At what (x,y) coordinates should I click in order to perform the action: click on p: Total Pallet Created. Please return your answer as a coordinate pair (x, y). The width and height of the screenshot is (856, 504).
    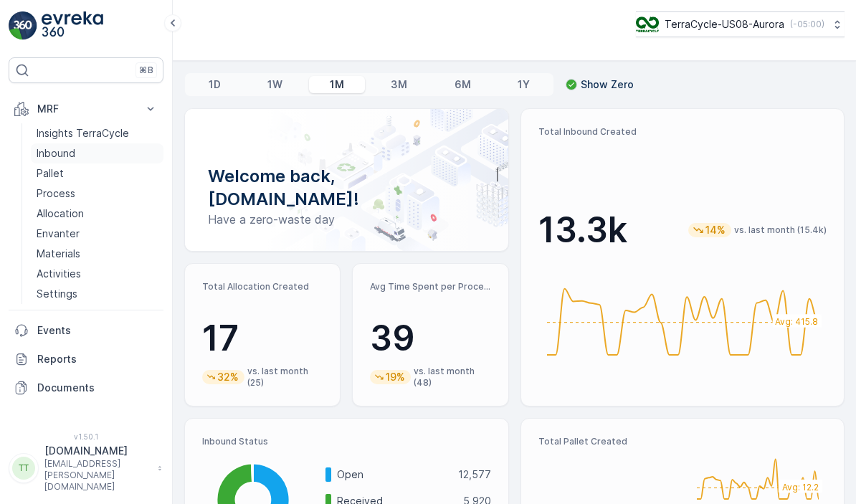
    Looking at the image, I should click on (608, 441).